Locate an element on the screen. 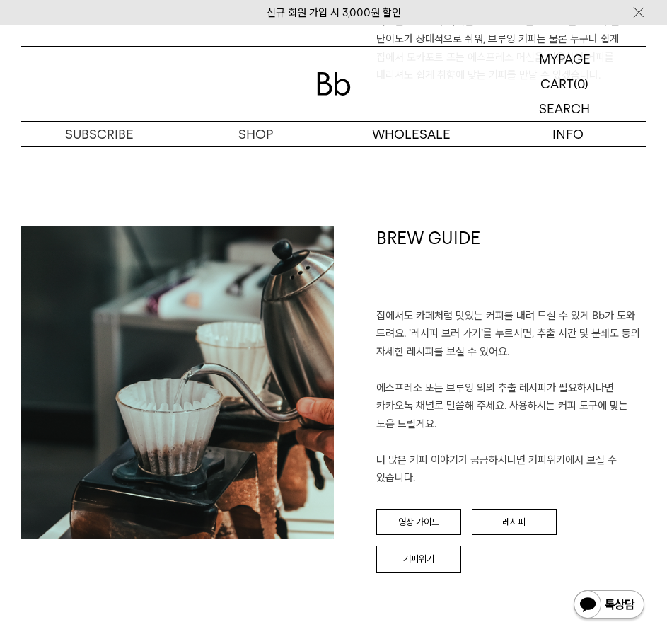  a: 신규 회원 가입 시 3,000원 할인 is located at coordinates (334, 13).